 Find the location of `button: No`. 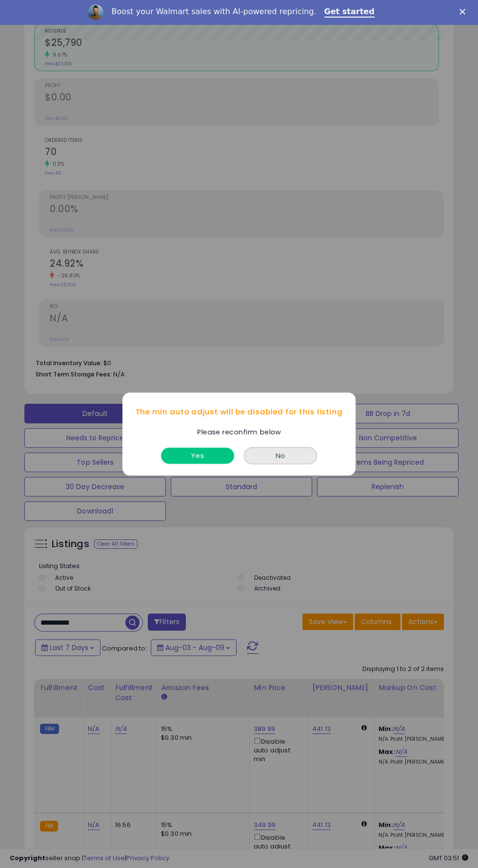

button: No is located at coordinates (281, 456).